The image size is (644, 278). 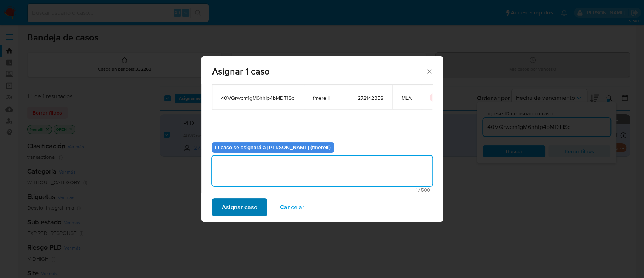 What do you see at coordinates (292, 207) in the screenshot?
I see `button: Cancelar` at bounding box center [292, 207].